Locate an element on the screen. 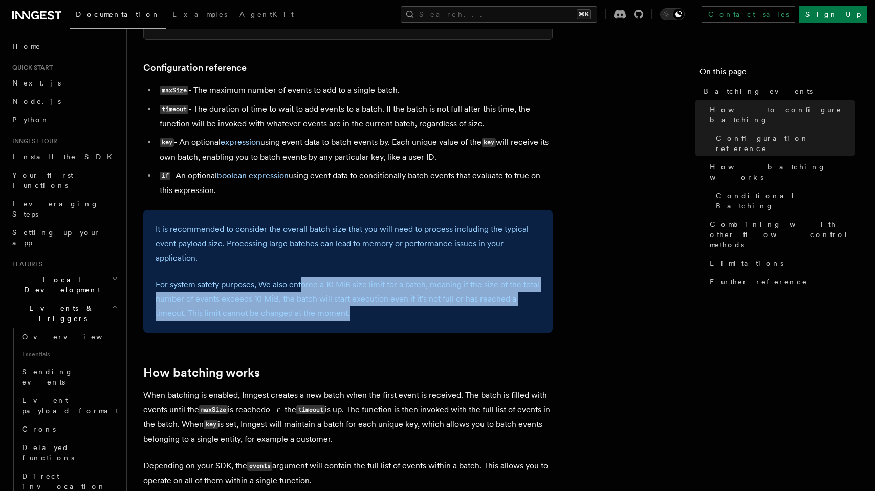  span: Conditional Batching is located at coordinates (785, 201).